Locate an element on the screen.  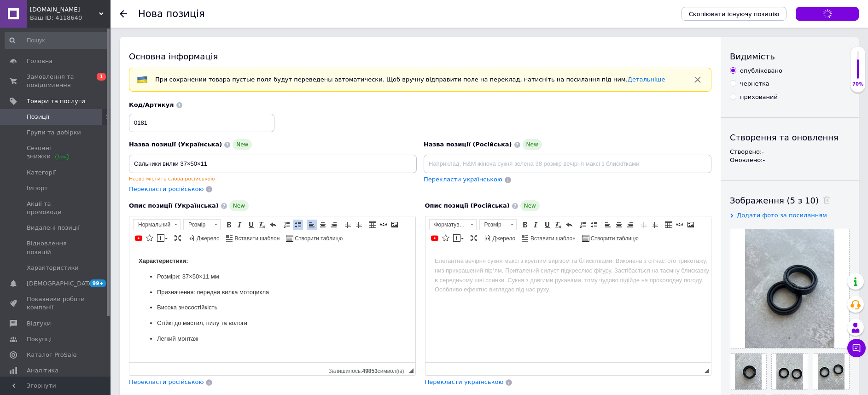
div: Зображення (5 з 10) is located at coordinates (790, 200).